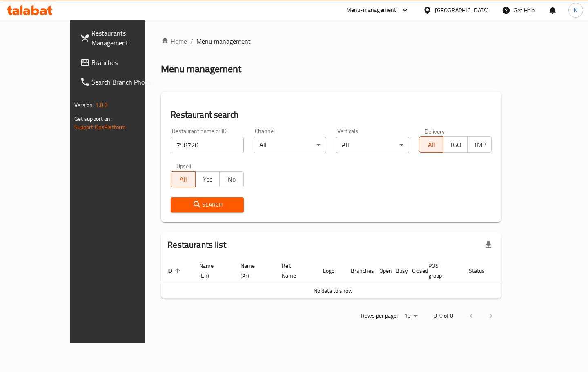 This screenshot has width=588, height=372. What do you see at coordinates (126, 82) in the screenshot?
I see `span: Search Branch Phone` at bounding box center [126, 82].